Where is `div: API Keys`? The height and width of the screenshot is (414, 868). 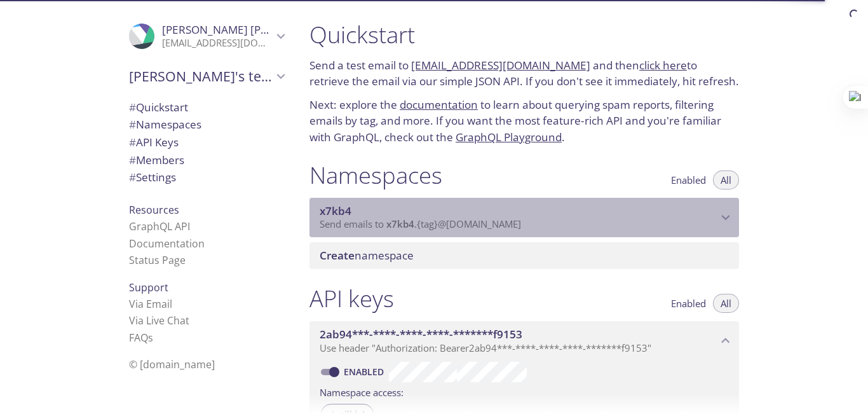
div: API Keys is located at coordinates (206, 143).